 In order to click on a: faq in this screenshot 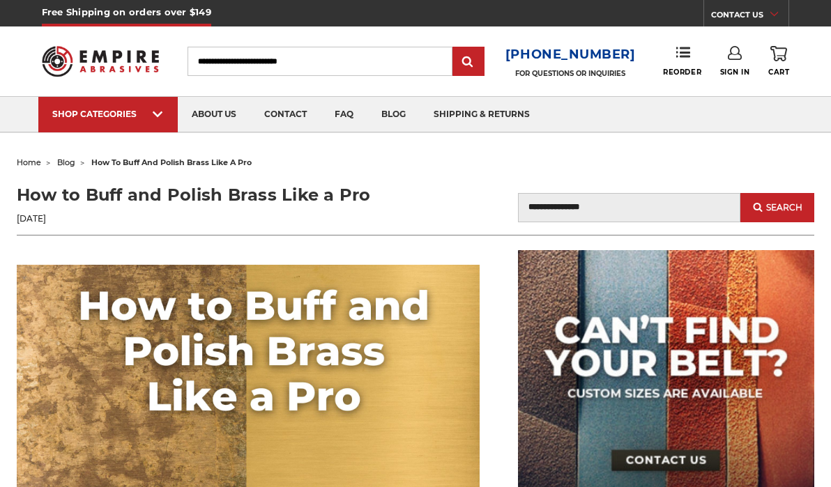, I will do `click(344, 114)`.